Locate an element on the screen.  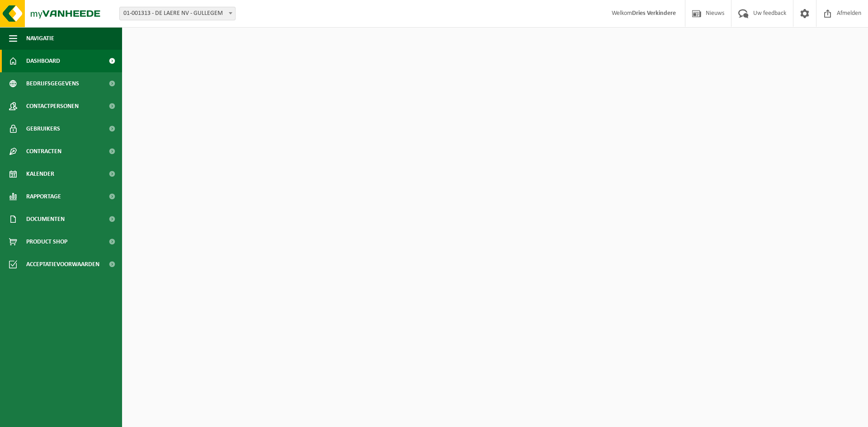
span: Bedrijfsgegevens is located at coordinates (52, 84).